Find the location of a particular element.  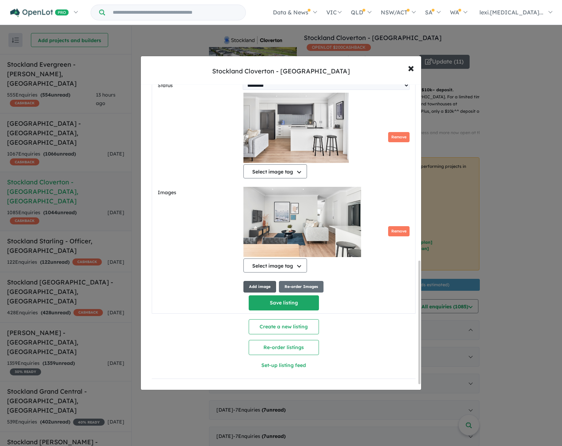

input: Try estate name, suburb, builder or developer is located at coordinates (175, 12).